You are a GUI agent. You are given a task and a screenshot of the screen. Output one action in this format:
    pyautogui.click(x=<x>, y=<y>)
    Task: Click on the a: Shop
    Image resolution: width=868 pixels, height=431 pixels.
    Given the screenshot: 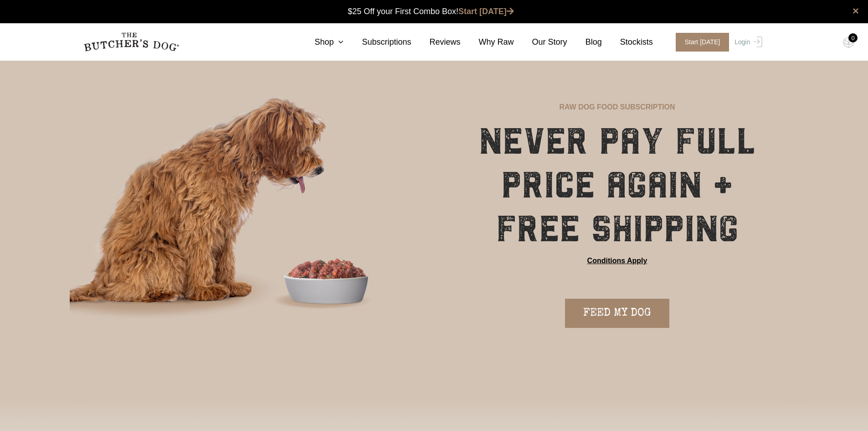 What is the action you would take?
    pyautogui.click(x=320, y=42)
    